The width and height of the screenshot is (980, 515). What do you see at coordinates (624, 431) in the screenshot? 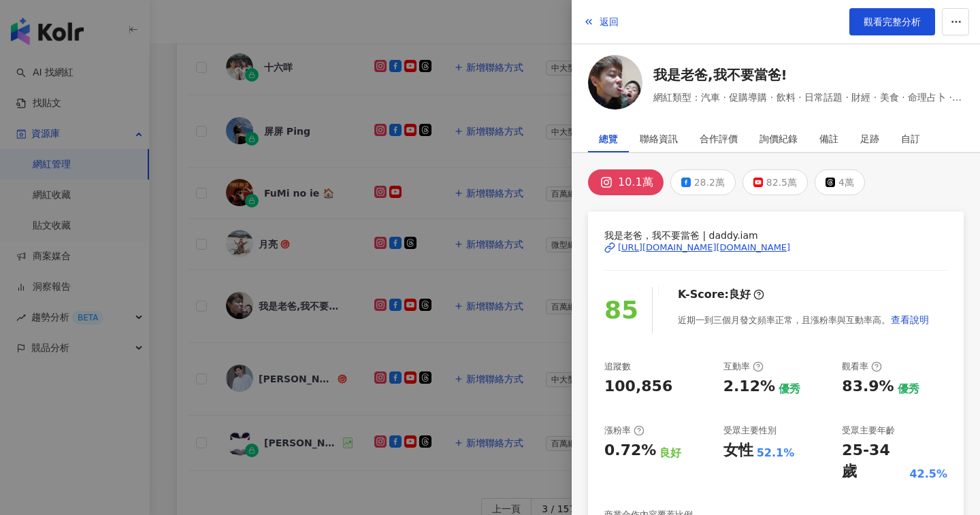
I see `div: 漲粉率` at bounding box center [624, 431].